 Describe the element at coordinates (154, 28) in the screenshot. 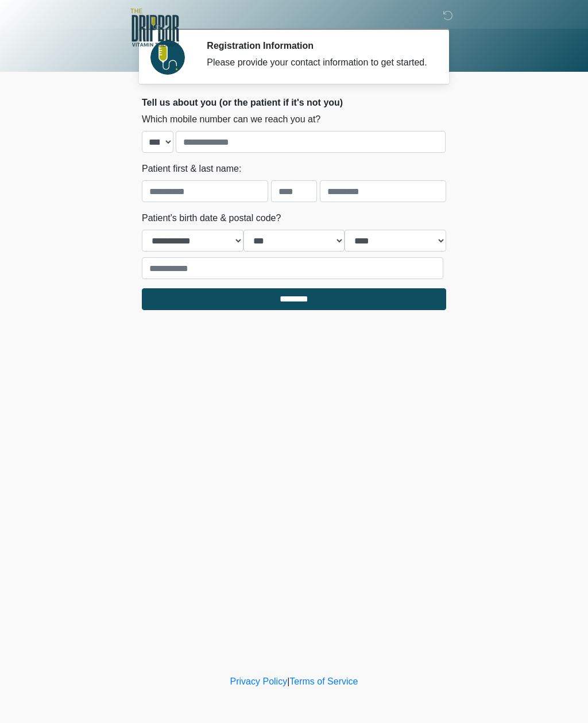

I see `img: The DRIPBaR - Alamo Ranch SATX Logo` at that location.